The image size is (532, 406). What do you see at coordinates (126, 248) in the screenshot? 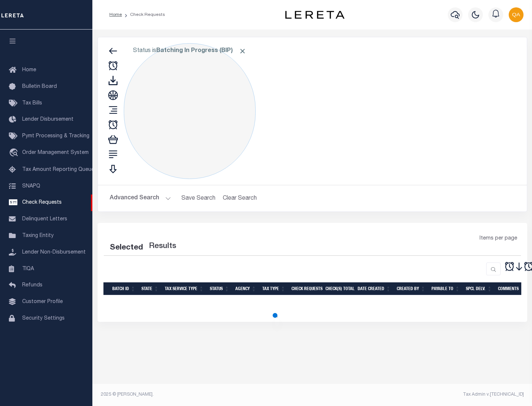
I see `div: Selected` at bounding box center [126, 248].